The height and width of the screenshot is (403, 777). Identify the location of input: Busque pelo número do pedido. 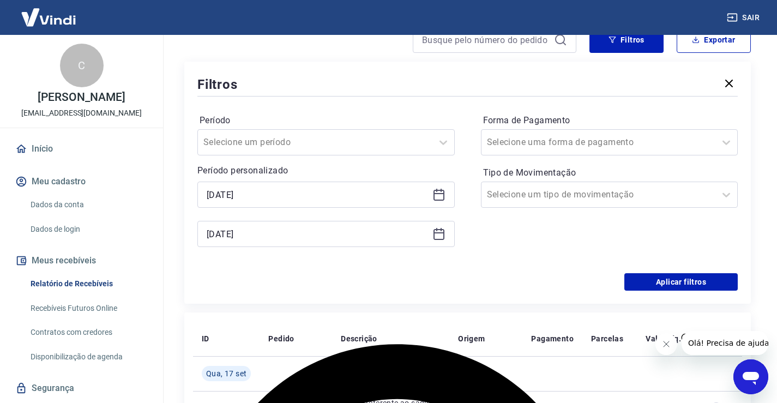
(486, 40).